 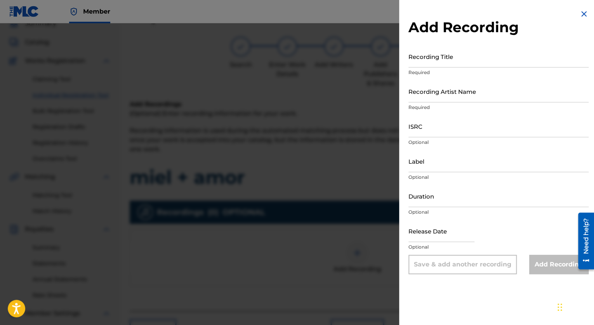 I want to click on h2: Add Recording, so click(x=499, y=27).